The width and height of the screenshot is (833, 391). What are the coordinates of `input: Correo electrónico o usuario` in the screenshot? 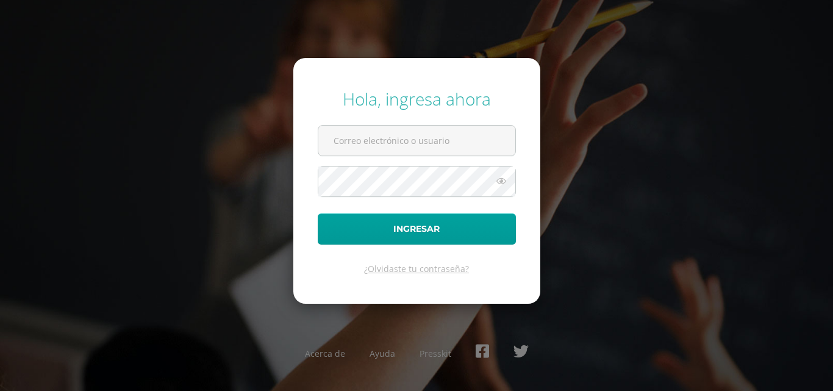 It's located at (417, 140).